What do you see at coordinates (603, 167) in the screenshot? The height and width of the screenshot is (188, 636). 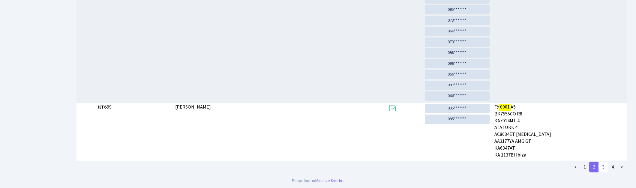 I see `a: 3` at bounding box center [603, 167].